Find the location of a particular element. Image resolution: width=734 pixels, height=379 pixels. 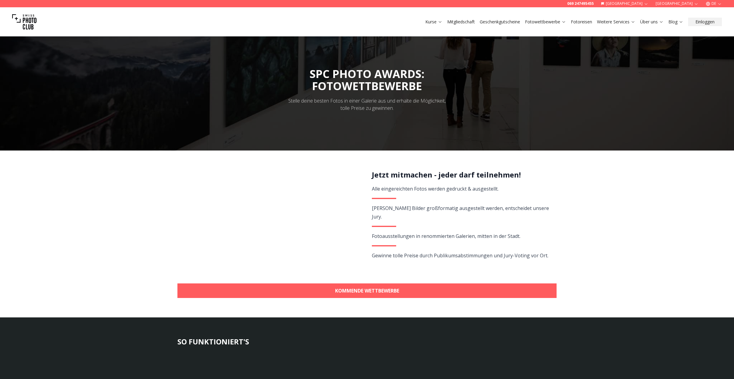

a: 069 247495455 is located at coordinates (580, 4).